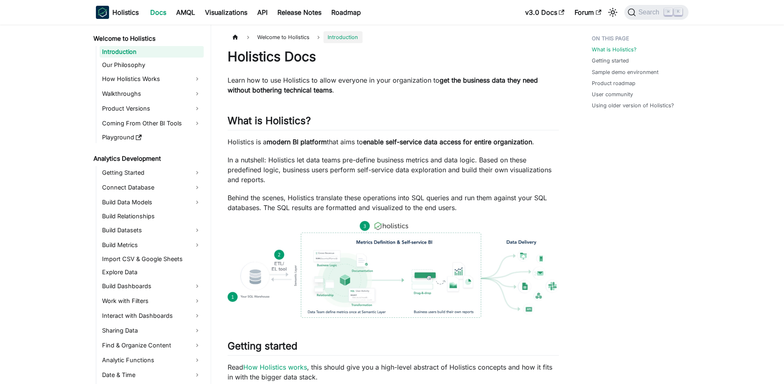 The image size is (784, 384). What do you see at coordinates (393, 348) in the screenshot?
I see `h2: Getting started` at bounding box center [393, 348].